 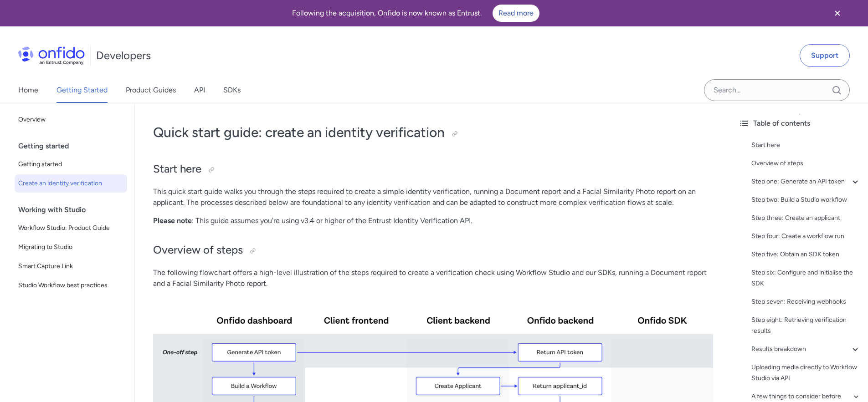 What do you see at coordinates (172, 221) in the screenshot?
I see `strong: Please note` at bounding box center [172, 221].